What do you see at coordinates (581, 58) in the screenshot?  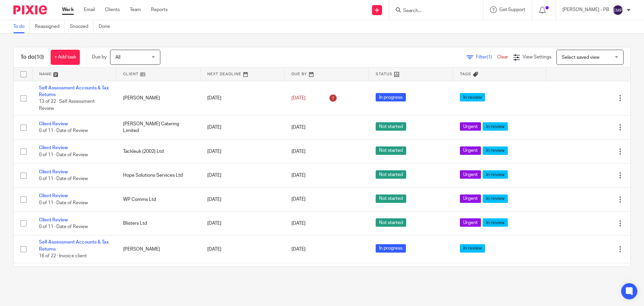 I see `span: Select saved view` at bounding box center [581, 58].